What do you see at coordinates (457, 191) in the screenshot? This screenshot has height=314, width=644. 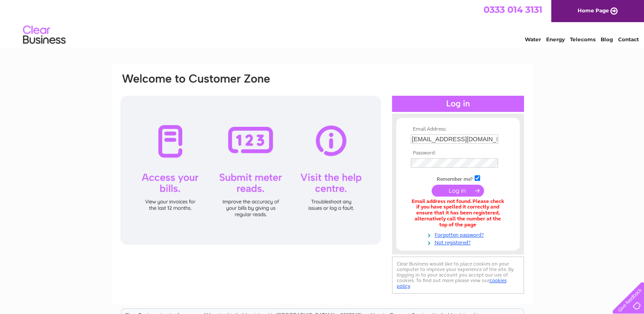 I see `input: Submit` at bounding box center [457, 191].